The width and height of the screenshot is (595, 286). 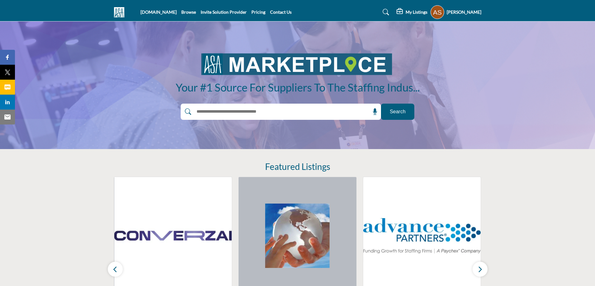 What do you see at coordinates (281, 12) in the screenshot?
I see `a: Contact Us` at bounding box center [281, 12].